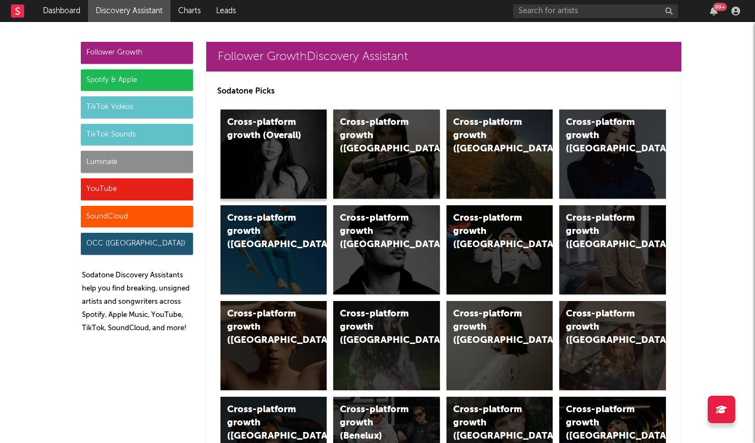 Image resolution: width=755 pixels, height=443 pixels. I want to click on input: Search for artists, so click(595, 11).